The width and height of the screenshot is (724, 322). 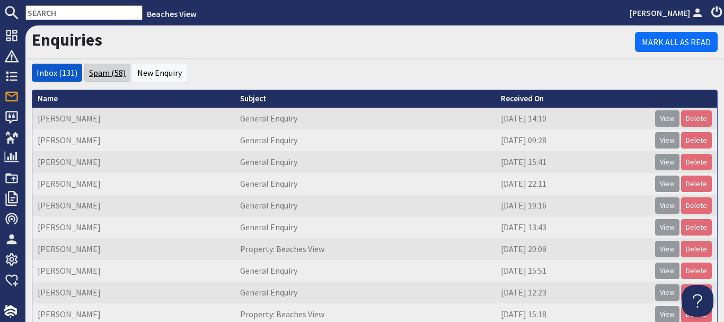 I want to click on th: Received On, so click(x=572, y=99).